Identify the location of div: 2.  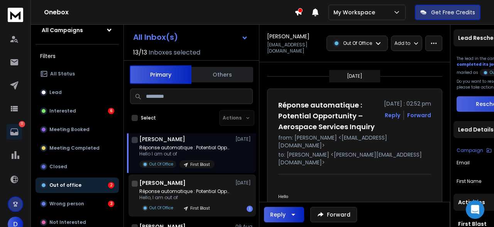
(111, 185).